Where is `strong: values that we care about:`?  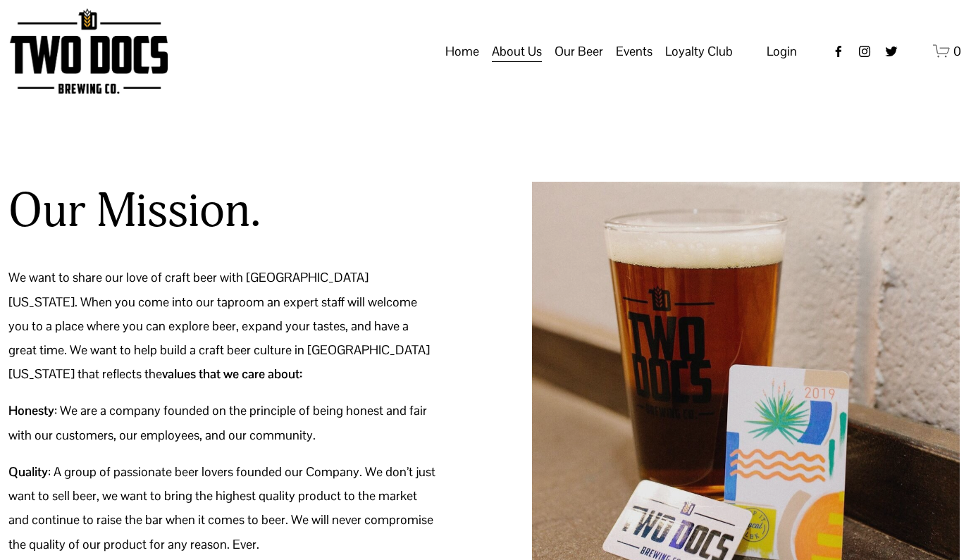
strong: values that we care about: is located at coordinates (232, 373).